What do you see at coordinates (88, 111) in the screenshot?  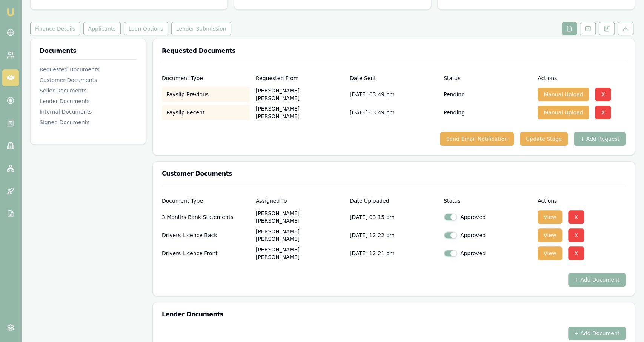 I see `div: Internal Documents` at bounding box center [88, 111].